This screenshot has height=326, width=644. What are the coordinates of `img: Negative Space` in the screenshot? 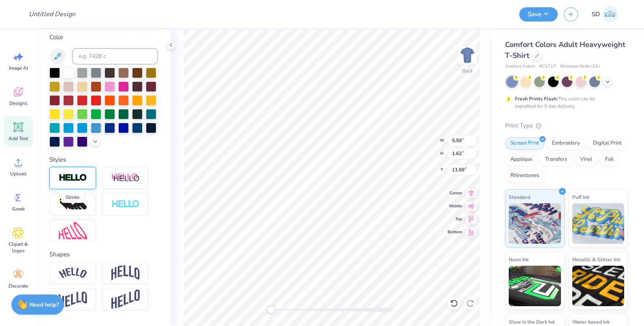 It's located at (126, 204).